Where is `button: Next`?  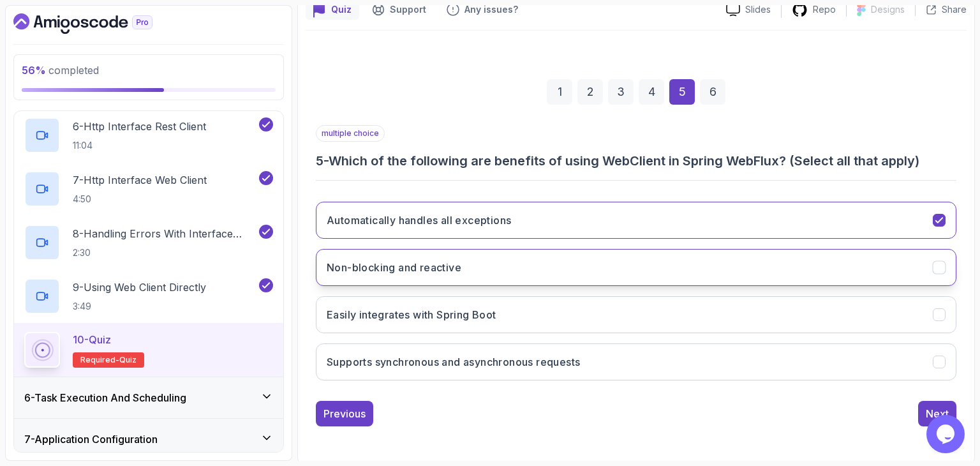
button: Next is located at coordinates (938, 414).